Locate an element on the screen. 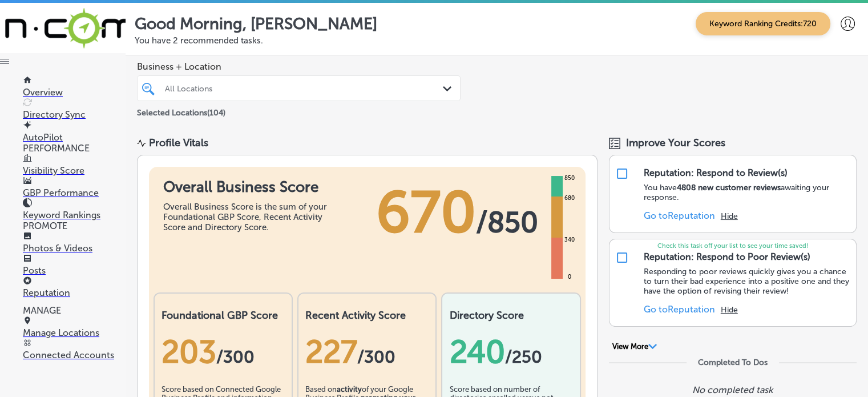 The height and width of the screenshot is (397, 868). div: Reputation: Respond to Poor Review(s) is located at coordinates (728, 257).